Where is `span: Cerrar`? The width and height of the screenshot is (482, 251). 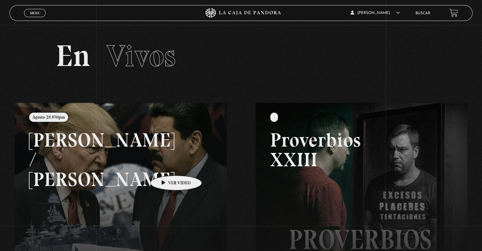
span: Cerrar is located at coordinates (35, 19).